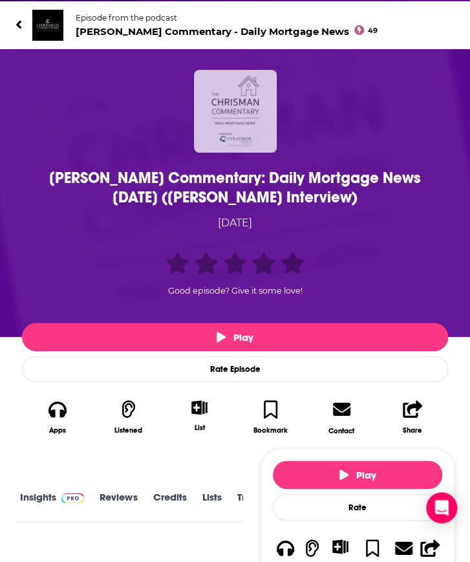 The width and height of the screenshot is (470, 562). What do you see at coordinates (226, 17) in the screenshot?
I see `span: Episode from the podcast` at bounding box center [226, 17].